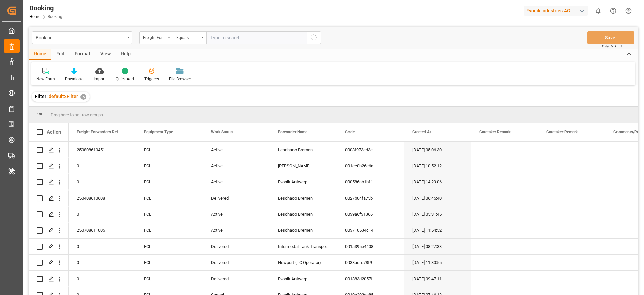 The width and height of the screenshot is (644, 295). Describe the element at coordinates (303, 246) in the screenshot. I see `div: Intermodal Tank TransportEurope N.V.` at that location.